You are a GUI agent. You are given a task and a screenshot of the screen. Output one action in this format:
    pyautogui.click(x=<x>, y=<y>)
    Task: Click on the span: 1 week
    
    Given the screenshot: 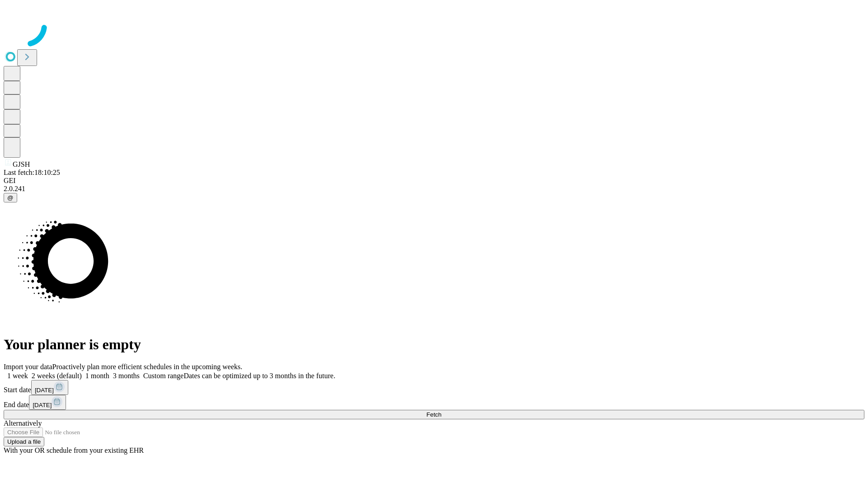 What is the action you would take?
    pyautogui.click(x=18, y=375)
    